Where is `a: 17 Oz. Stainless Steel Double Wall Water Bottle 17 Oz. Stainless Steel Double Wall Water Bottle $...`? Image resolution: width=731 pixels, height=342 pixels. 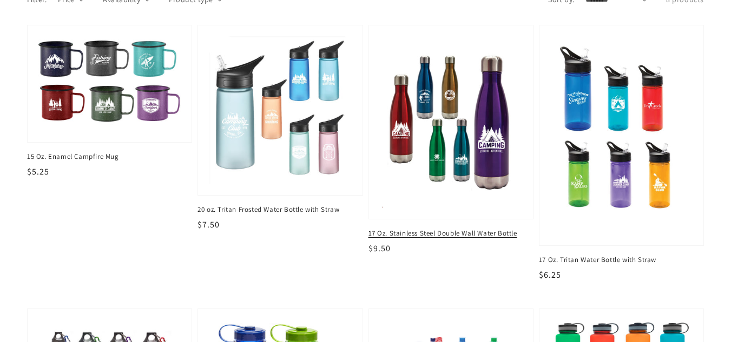
a: 17 Oz. Stainless Steel Double Wall Water Bottle 17 Oz. Stainless Steel Double Wall Water Bottle $... is located at coordinates (451, 140).